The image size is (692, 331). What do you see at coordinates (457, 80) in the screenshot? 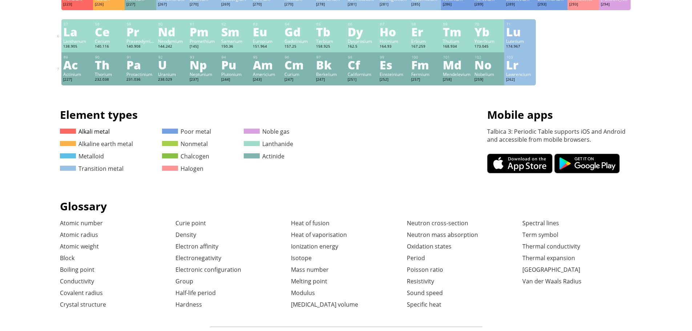
I see `div: [258]` at bounding box center [457, 80].